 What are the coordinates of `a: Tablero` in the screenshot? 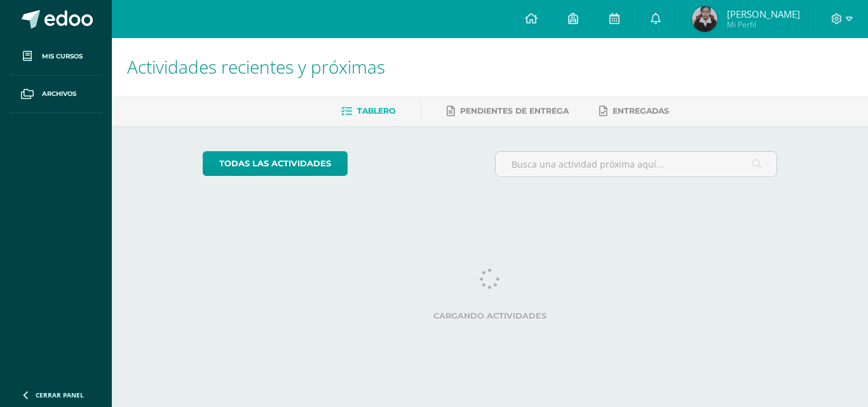 It's located at (368, 111).